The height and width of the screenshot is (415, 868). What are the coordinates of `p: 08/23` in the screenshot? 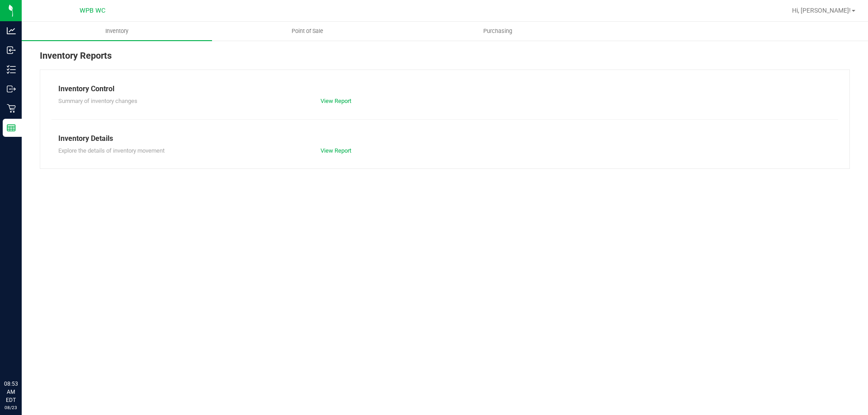 It's located at (11, 408).